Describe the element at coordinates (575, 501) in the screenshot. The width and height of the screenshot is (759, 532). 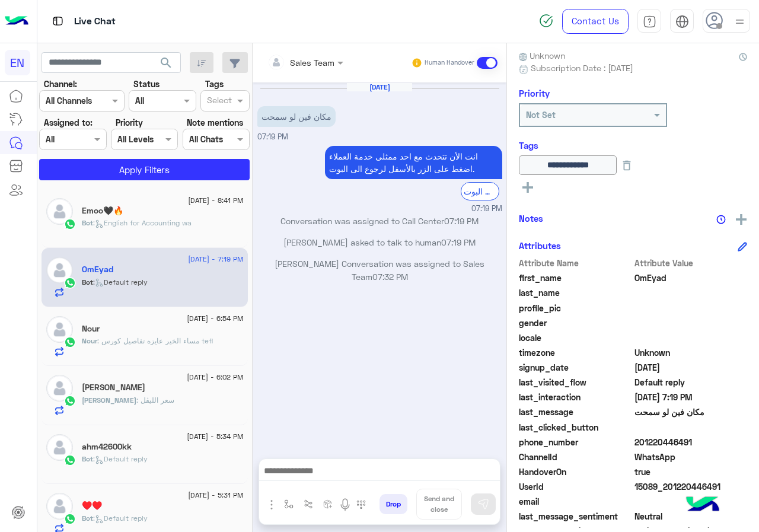
I see `span: email` at that location.